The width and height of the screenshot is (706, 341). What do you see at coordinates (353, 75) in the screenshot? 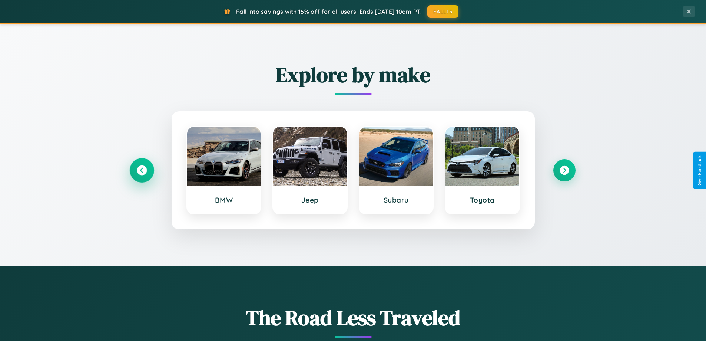
I see `h2: Explore by make` at bounding box center [353, 75].